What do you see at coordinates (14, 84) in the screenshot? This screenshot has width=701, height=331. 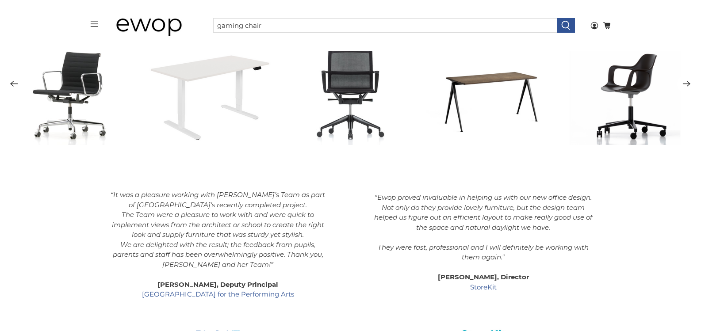 I see `button: Previous` at bounding box center [14, 84].